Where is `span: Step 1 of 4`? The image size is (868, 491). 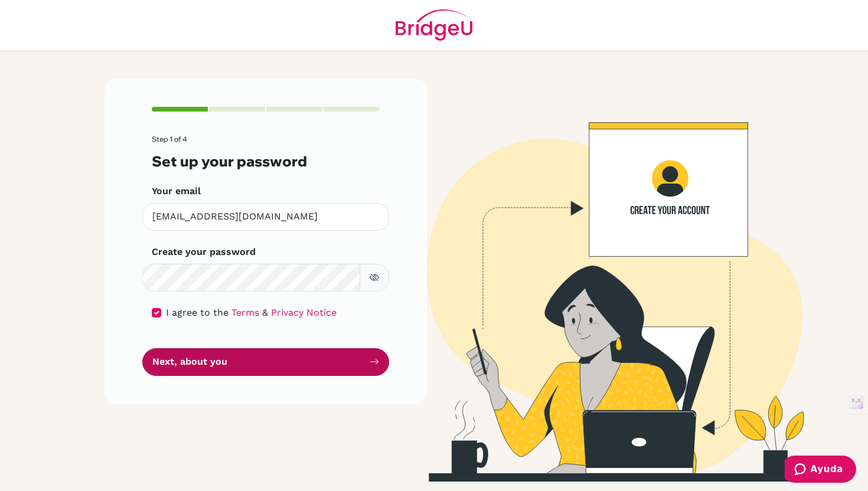
span: Step 1 of 4 is located at coordinates (169, 139).